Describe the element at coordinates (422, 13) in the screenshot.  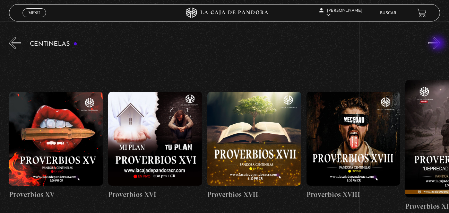
I see `a: View your shopping cart` at that location.